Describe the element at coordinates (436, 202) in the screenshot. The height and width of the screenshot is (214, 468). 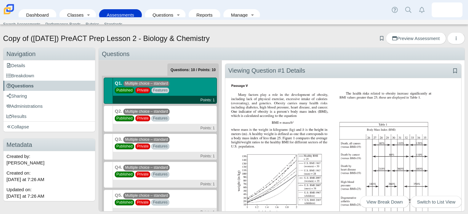
I see `span: Switch to List View` at that location.